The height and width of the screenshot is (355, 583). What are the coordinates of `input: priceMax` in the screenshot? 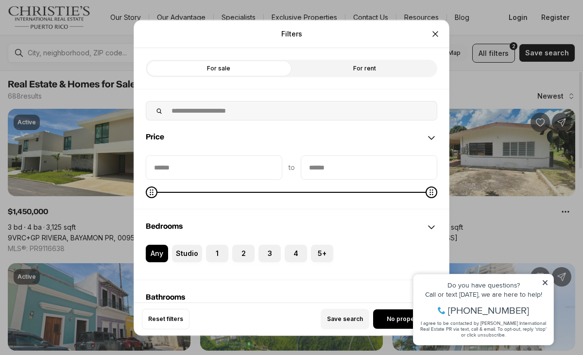 It's located at (369, 167).